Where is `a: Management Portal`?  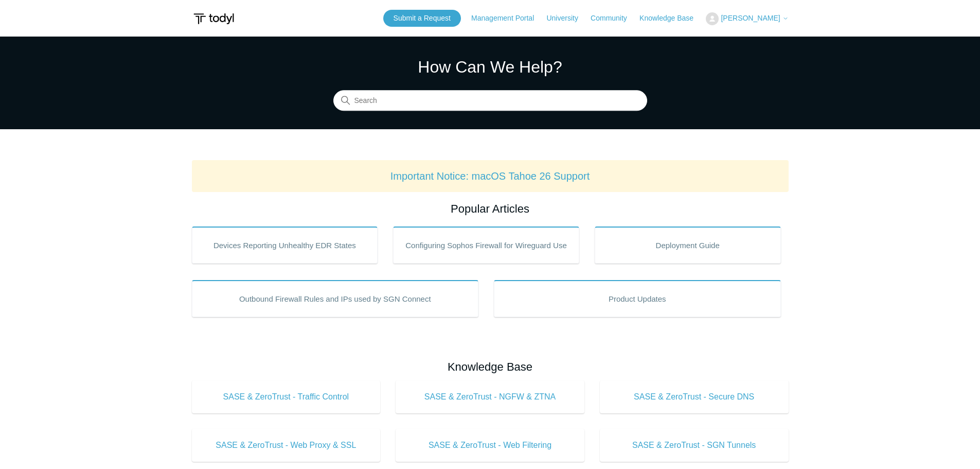
a: Management Portal is located at coordinates (508, 18).